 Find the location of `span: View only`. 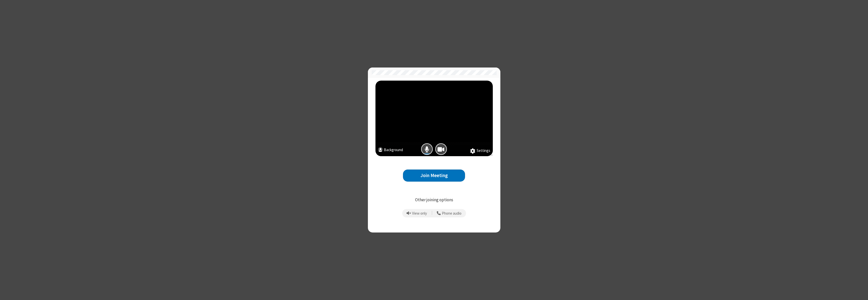

span: View only is located at coordinates (419, 213).